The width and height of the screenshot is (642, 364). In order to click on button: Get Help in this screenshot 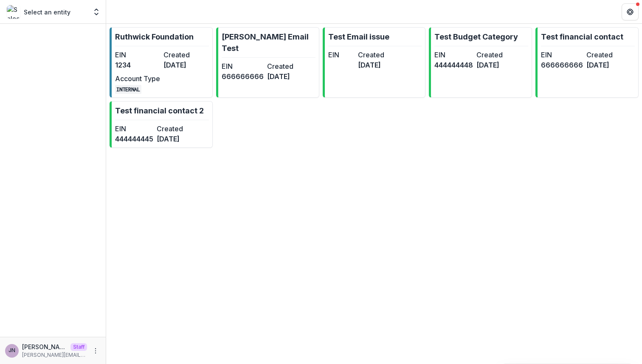, I will do `click(630, 12)`.